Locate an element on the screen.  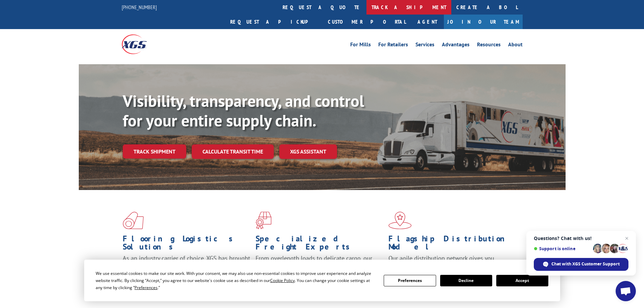
img: xgs-icon-total-supply-chain-intelligence-red is located at coordinates (133, 220).